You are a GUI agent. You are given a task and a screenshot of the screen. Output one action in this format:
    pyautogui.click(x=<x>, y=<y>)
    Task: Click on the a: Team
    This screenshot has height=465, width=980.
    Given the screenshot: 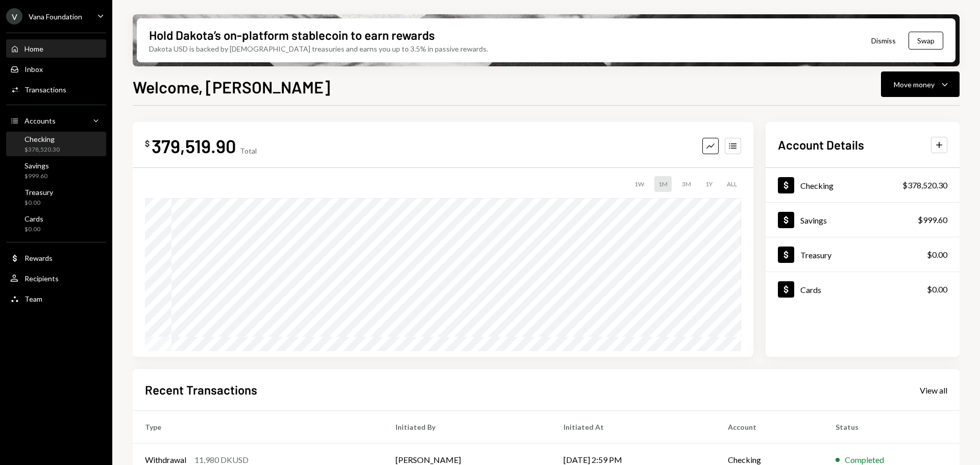 What is the action you would take?
    pyautogui.click(x=56, y=299)
    